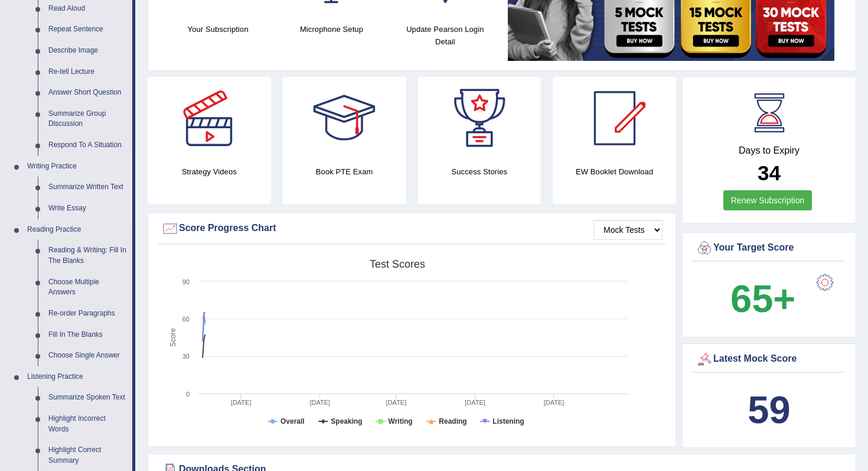 The height and width of the screenshot is (471, 868). What do you see at coordinates (186, 319) in the screenshot?
I see `text: 60` at bounding box center [186, 319].